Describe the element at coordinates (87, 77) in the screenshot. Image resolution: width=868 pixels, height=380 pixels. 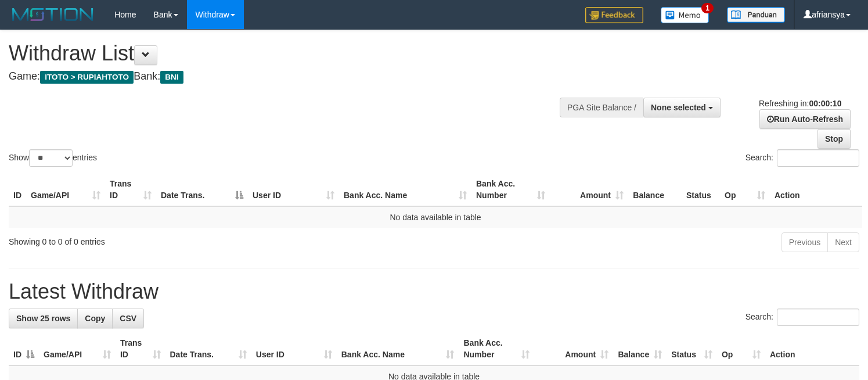
I see `span: ITOTO > RUPIAHTOTO` at that location.